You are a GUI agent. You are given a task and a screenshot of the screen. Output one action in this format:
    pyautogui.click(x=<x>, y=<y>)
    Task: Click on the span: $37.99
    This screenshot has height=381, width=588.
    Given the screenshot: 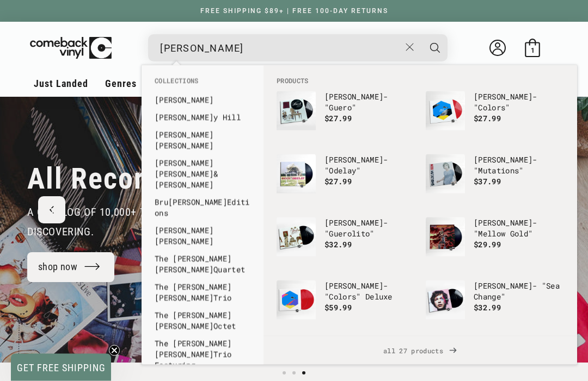 What is the action you would take?
    pyautogui.click(x=487, y=181)
    